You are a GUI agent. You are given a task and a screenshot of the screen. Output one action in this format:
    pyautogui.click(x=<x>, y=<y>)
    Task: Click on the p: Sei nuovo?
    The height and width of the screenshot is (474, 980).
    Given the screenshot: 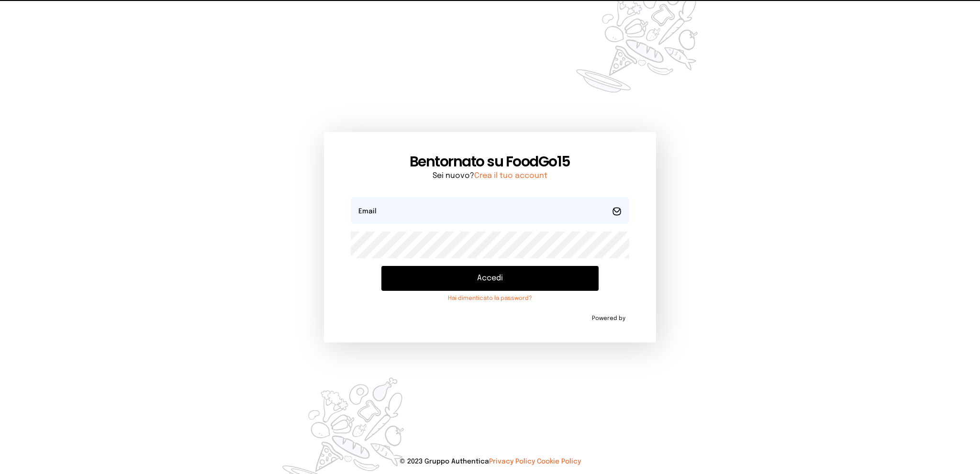 What is the action you would take?
    pyautogui.click(x=490, y=176)
    